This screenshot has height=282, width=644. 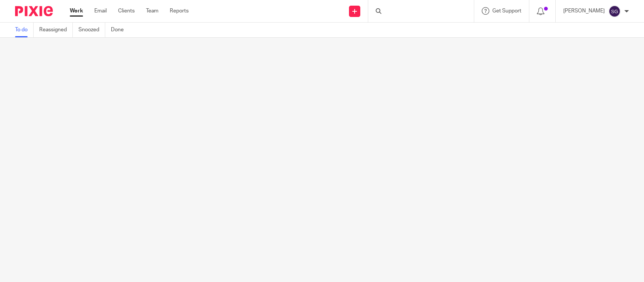 What do you see at coordinates (506, 11) in the screenshot?
I see `span: Get Support` at bounding box center [506, 11].